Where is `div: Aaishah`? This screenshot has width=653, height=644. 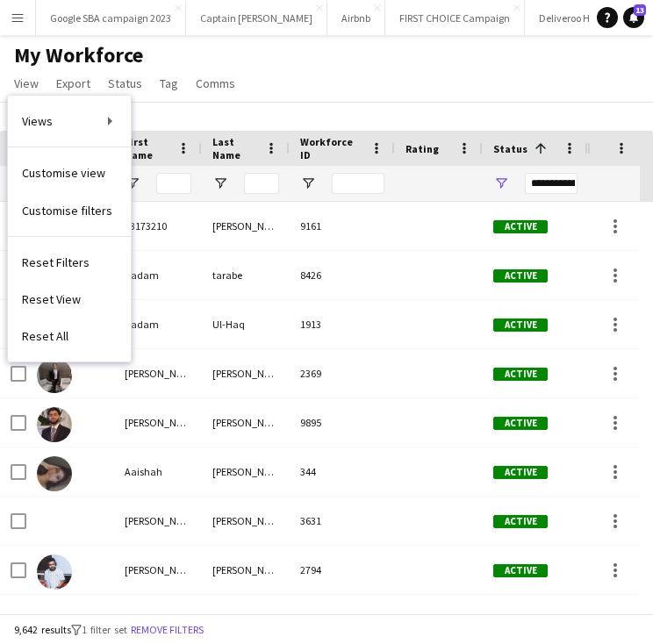
div: Aaishah is located at coordinates (158, 471).